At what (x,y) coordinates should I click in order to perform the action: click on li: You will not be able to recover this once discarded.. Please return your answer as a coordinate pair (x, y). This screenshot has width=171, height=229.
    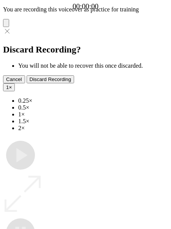
    Looking at the image, I should click on (93, 66).